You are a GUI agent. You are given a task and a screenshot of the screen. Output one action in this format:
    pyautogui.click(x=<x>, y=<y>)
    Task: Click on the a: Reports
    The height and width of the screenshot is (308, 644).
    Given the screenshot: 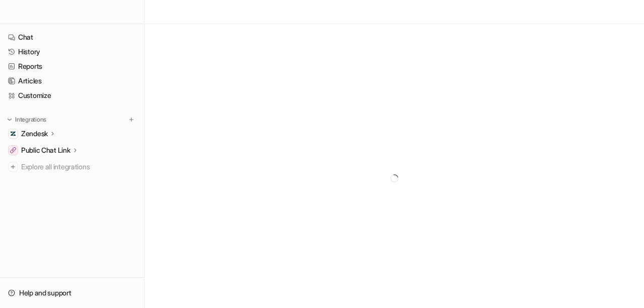 What is the action you would take?
    pyautogui.click(x=72, y=66)
    